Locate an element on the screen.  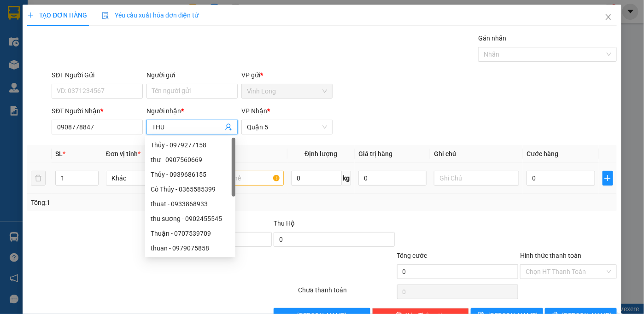
button: delete is located at coordinates (38, 178).